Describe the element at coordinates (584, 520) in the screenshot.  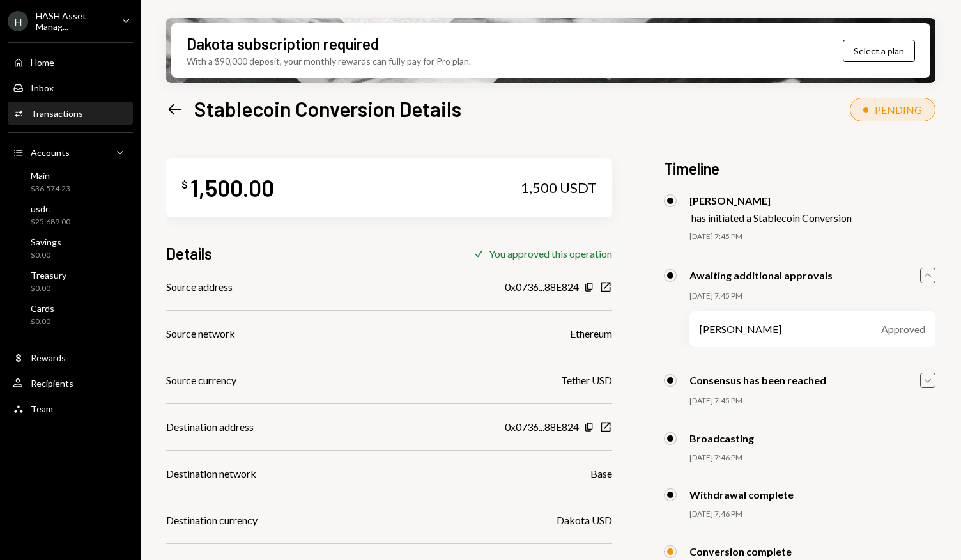
I see `div: Dakota USD` at that location.